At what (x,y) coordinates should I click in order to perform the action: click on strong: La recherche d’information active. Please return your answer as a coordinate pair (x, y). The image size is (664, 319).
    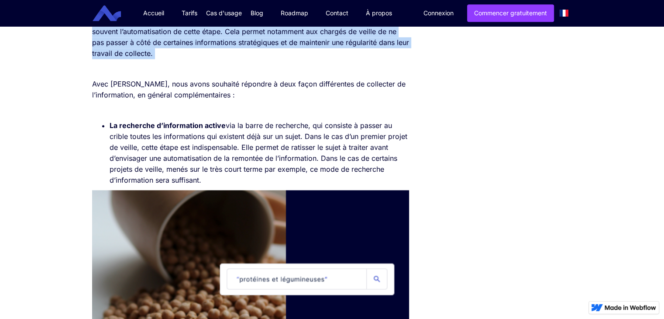
    Looking at the image, I should click on (168, 125).